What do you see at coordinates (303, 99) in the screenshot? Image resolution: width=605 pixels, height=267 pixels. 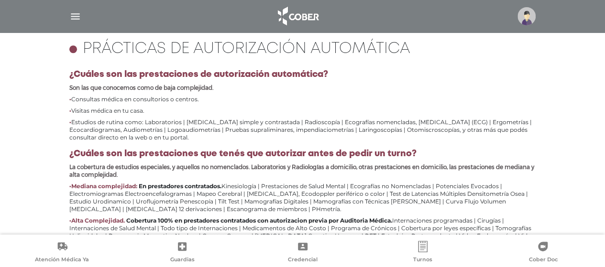 I see `li: Consultas médica en consultorios o centros.` at bounding box center [303, 99].